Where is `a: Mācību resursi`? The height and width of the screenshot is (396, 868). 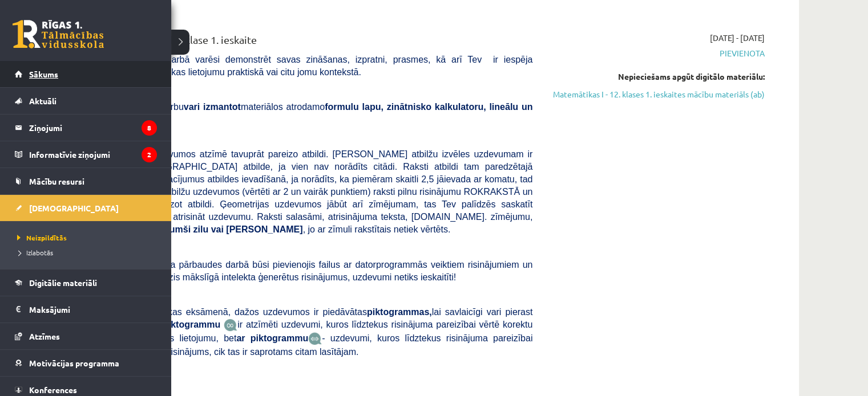
a: Mācību resursi is located at coordinates (85, 182).